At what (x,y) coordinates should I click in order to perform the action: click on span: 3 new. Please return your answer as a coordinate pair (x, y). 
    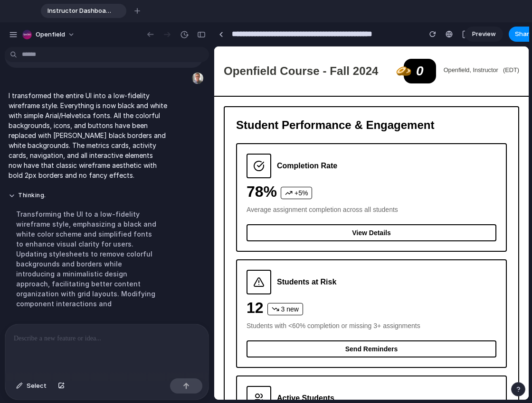
    Looking at the image, I should click on (71, 263).